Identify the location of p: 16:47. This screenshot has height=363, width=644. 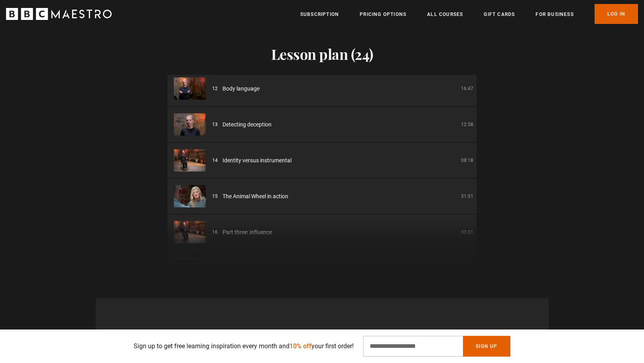
(467, 89).